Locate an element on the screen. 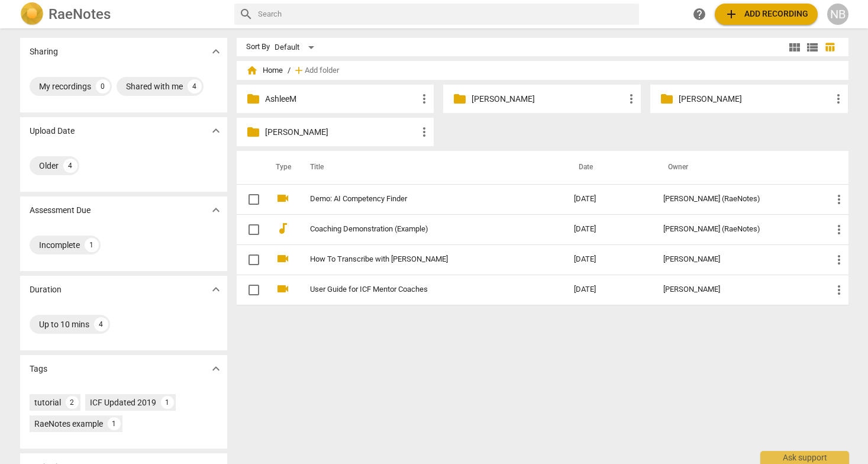 The width and height of the screenshot is (868, 464). div: Older is located at coordinates (48, 166).